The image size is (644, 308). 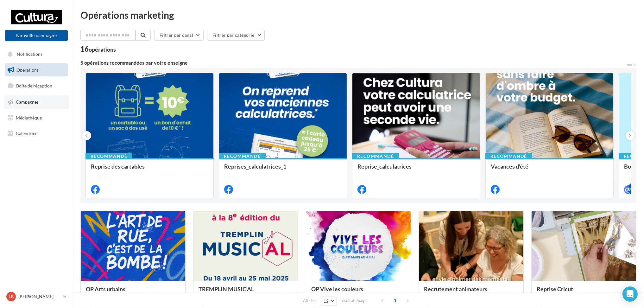 What do you see at coordinates (30, 54) in the screenshot?
I see `span: Notifications` at bounding box center [30, 54].